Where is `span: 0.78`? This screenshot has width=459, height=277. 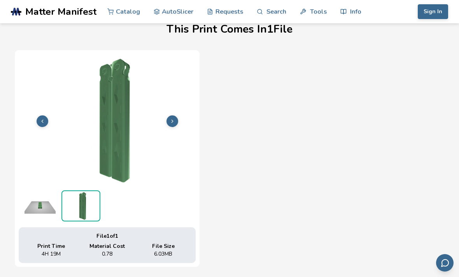
span: 0.78 is located at coordinates (107, 254).